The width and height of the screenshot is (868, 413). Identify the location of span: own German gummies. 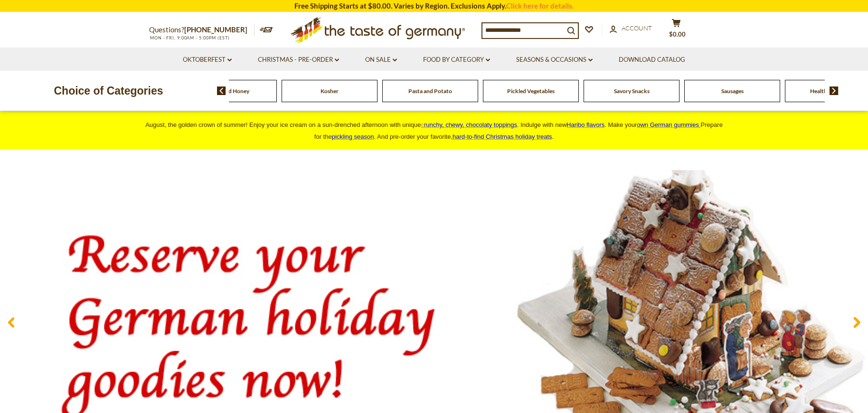
(668, 124).